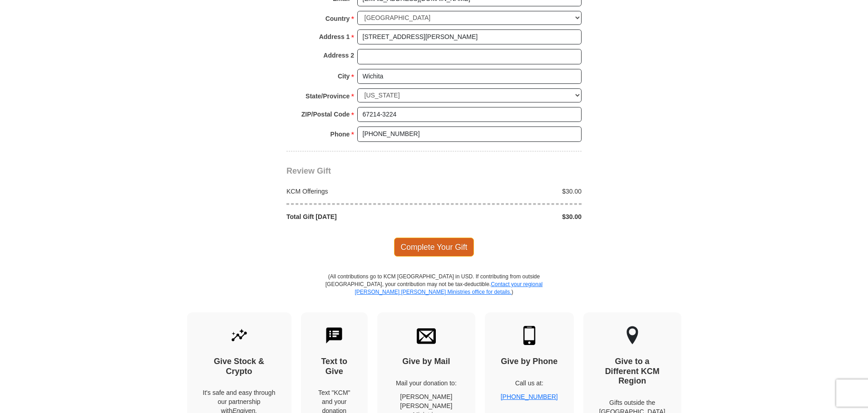 This screenshot has height=413, width=868. I want to click on strong: Country, so click(338, 19).